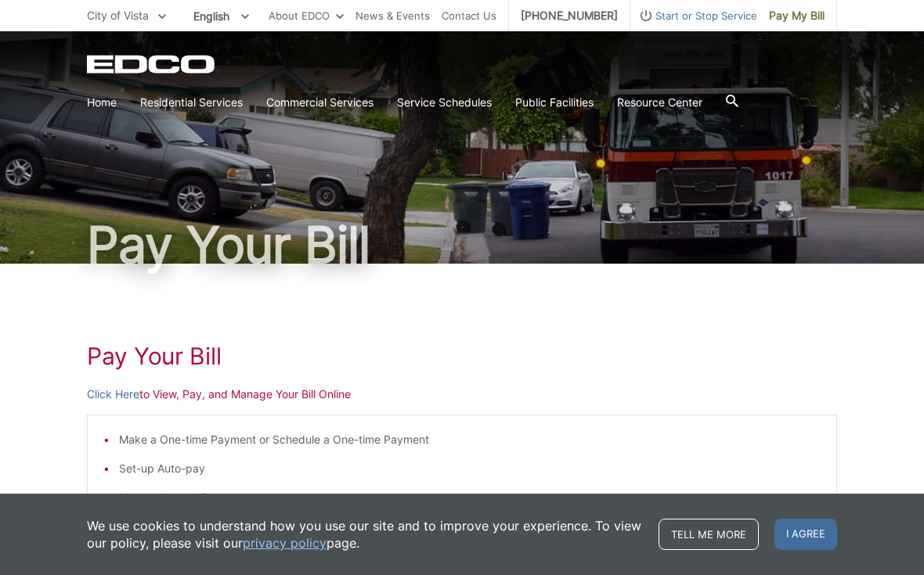 The image size is (924, 575). I want to click on a: Resource Center, so click(659, 102).